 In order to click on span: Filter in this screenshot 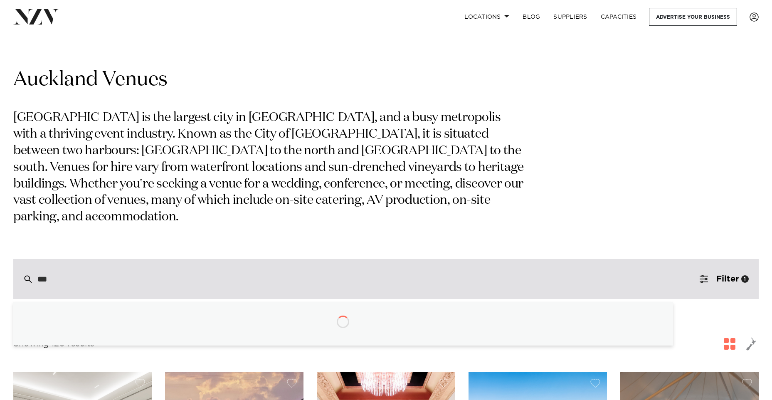, I will do `click(728, 279)`.